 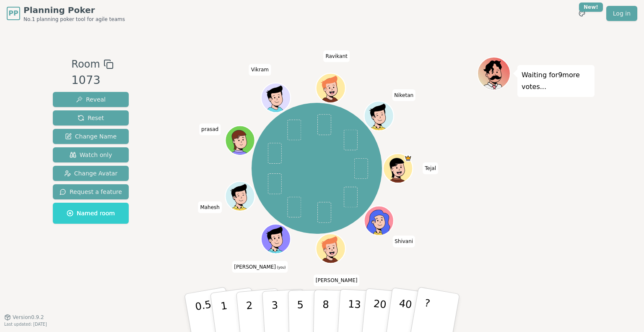 What do you see at coordinates (582, 13) in the screenshot?
I see `button: New!` at bounding box center [582, 13].